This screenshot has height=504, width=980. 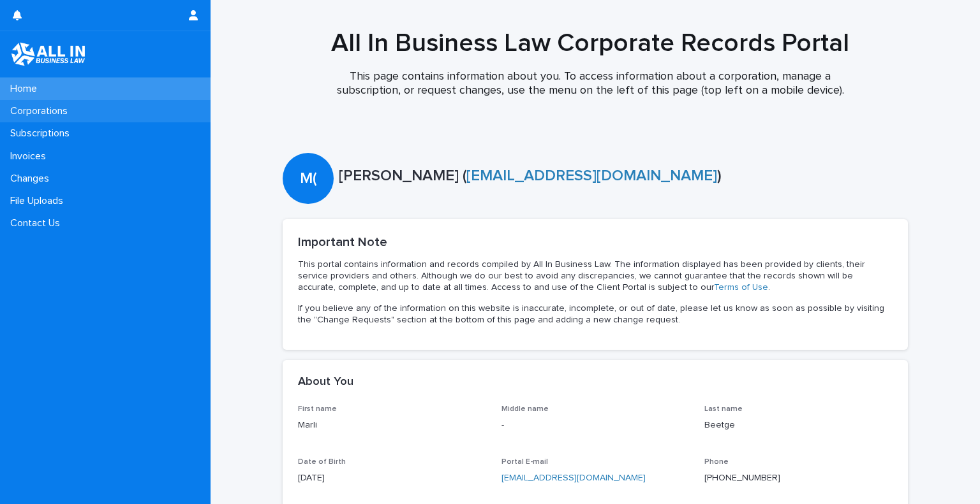 What do you see at coordinates (42, 133) in the screenshot?
I see `p: Subscriptions` at bounding box center [42, 133].